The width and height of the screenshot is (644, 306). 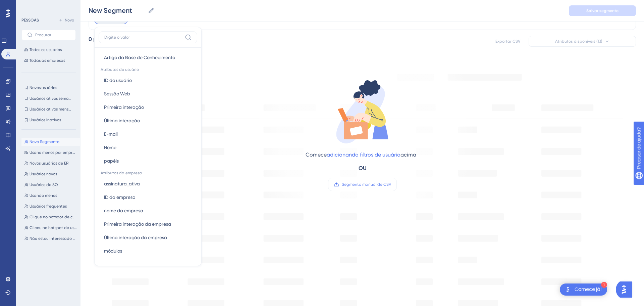 I want to click on font: Usuários ativos mensais, so click(x=52, y=109).